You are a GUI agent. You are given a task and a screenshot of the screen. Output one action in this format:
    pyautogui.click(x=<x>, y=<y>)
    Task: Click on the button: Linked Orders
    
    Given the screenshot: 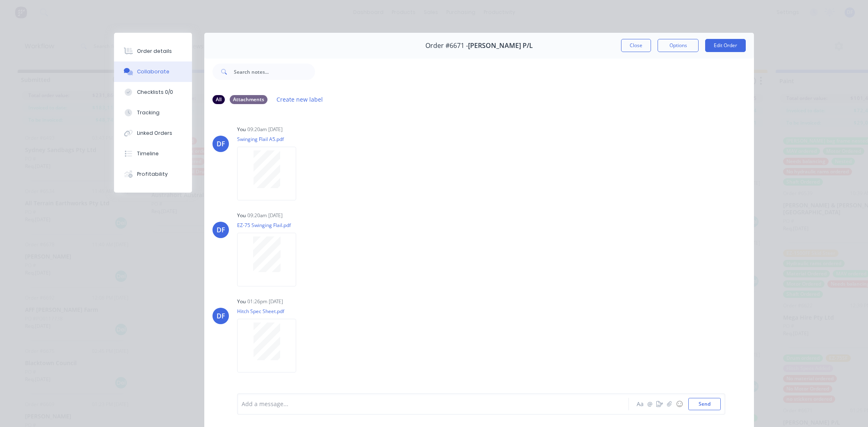 What is the action you would take?
    pyautogui.click(x=153, y=133)
    